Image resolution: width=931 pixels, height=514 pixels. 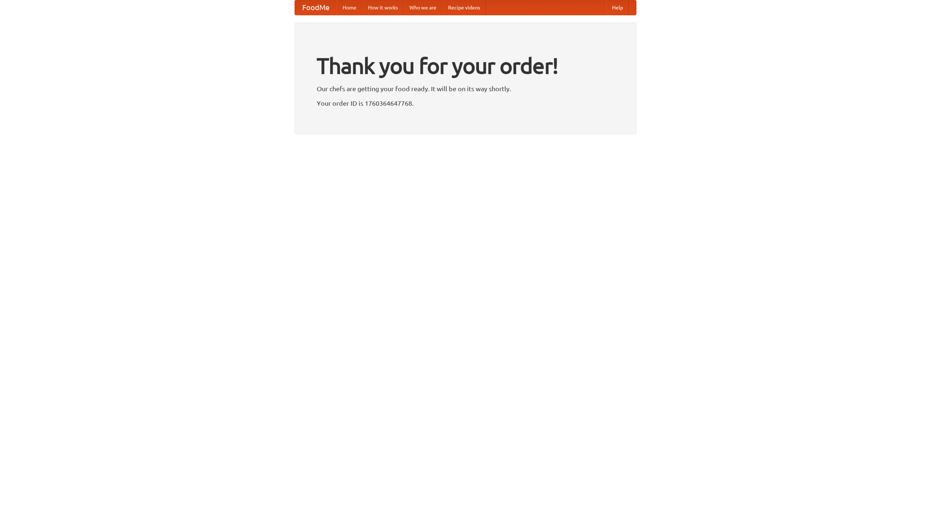 What do you see at coordinates (617, 8) in the screenshot?
I see `a: Help` at bounding box center [617, 8].